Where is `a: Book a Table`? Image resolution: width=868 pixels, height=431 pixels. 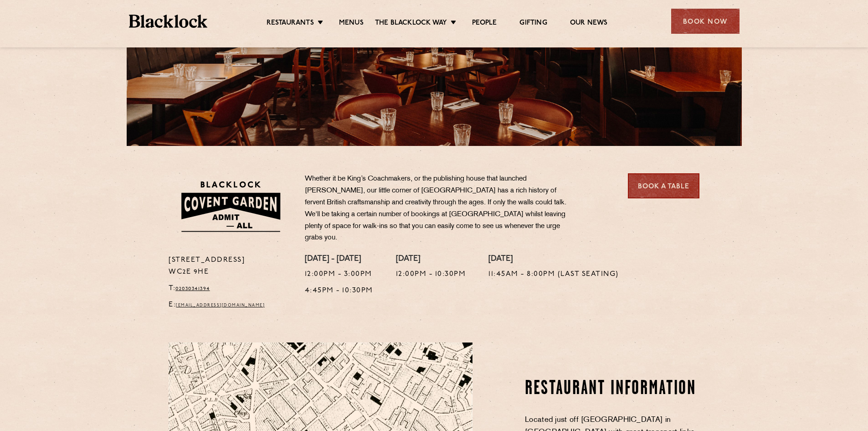
a: Book a Table is located at coordinates (663, 186).